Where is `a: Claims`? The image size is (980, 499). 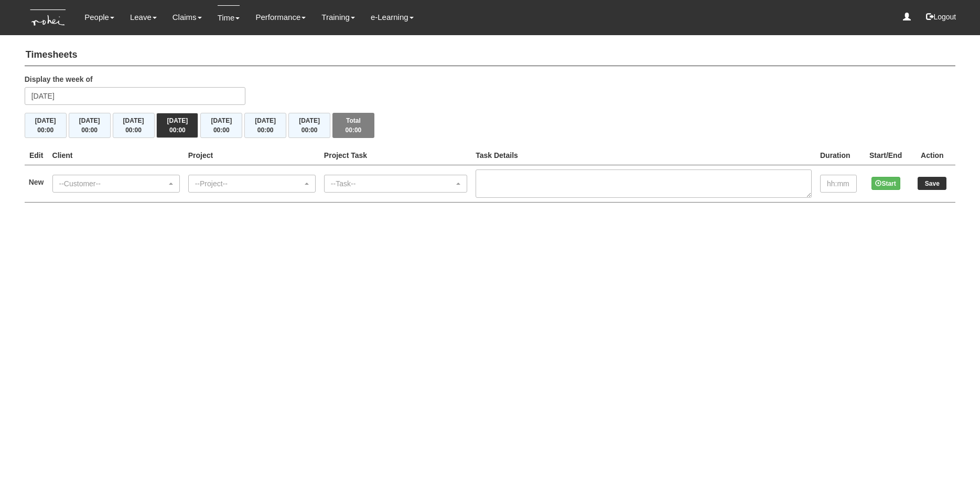
a: Claims is located at coordinates (187, 17).